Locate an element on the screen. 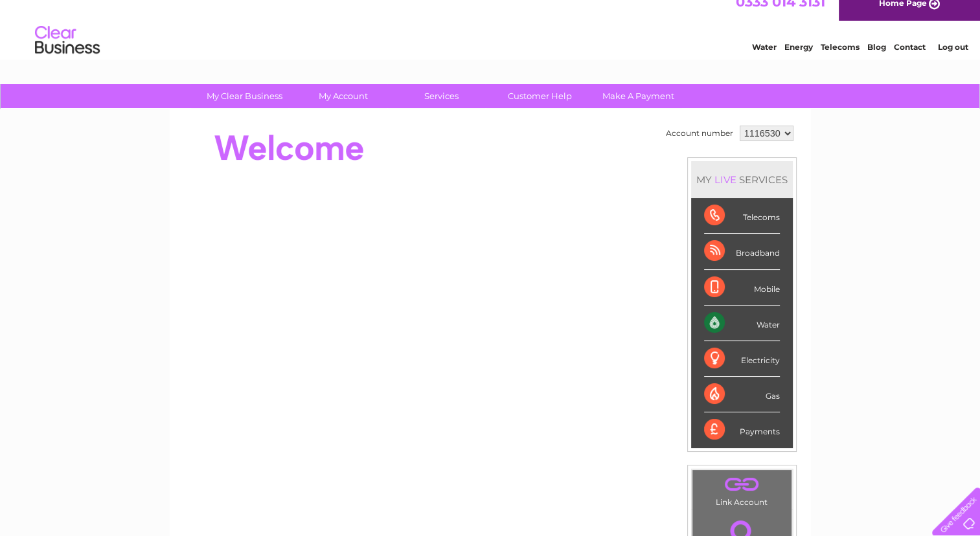  a: 0333 014 3131 is located at coordinates (780, 15).